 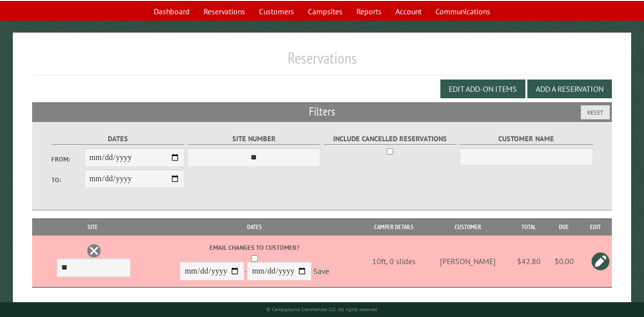 What do you see at coordinates (408, 11) in the screenshot?
I see `a: Account` at bounding box center [408, 11].